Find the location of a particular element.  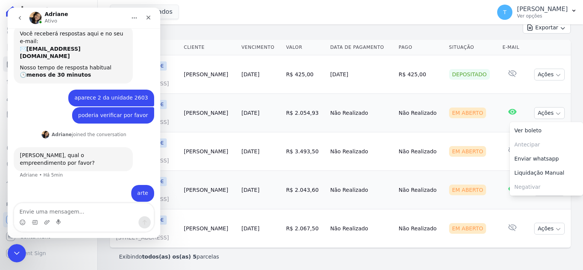

th: Pago is located at coordinates (421, 47).